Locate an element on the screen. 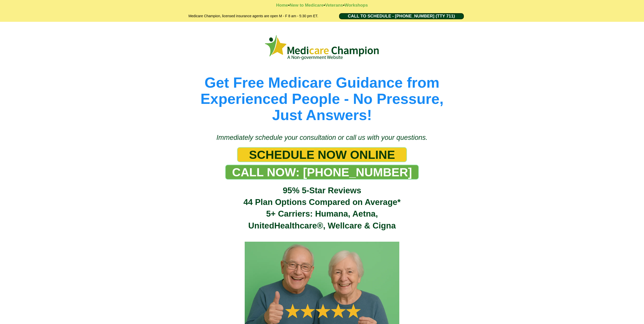  a: SCHEDULE NOW ONLINE is located at coordinates (322, 154).